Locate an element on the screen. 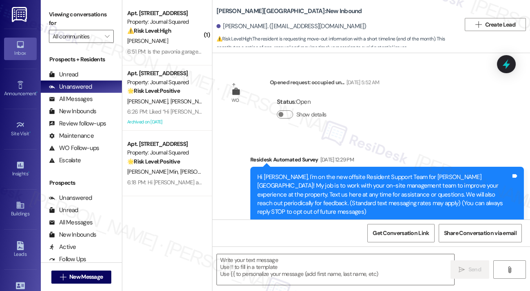  div: 6:51 PM: Is the pavonia garage exit still broken? is located at coordinates (182, 51).